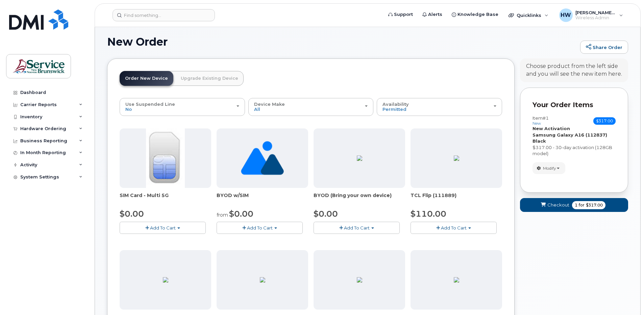 This screenshot has height=315, width=644. Describe the element at coordinates (582, 205) in the screenshot. I see `span: for` at that location.